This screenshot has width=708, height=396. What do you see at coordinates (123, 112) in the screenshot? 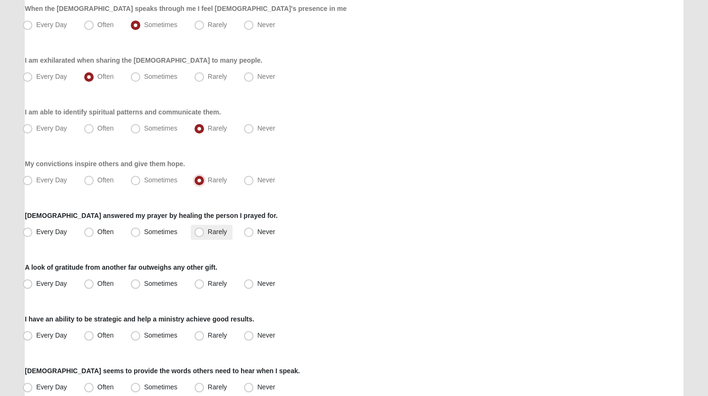
I see `label: I am able to identify spiritual patterns and communicate them.` at bounding box center [123, 112].